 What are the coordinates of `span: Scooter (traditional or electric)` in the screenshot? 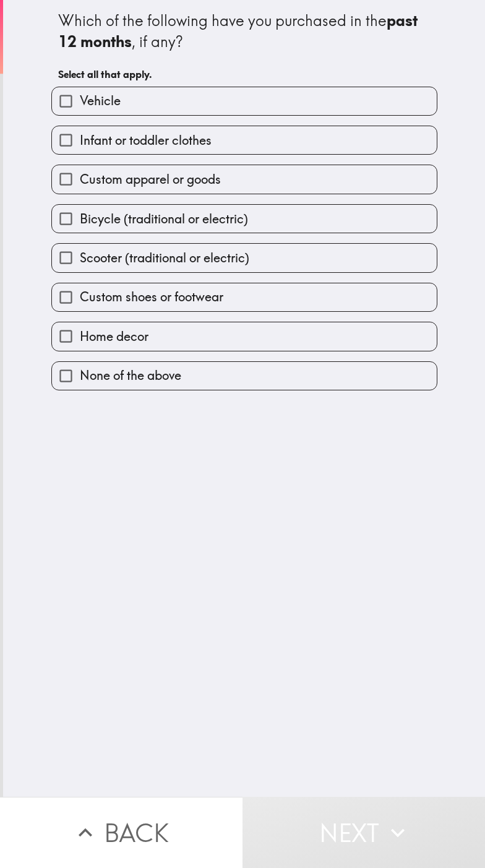 It's located at (165, 258).